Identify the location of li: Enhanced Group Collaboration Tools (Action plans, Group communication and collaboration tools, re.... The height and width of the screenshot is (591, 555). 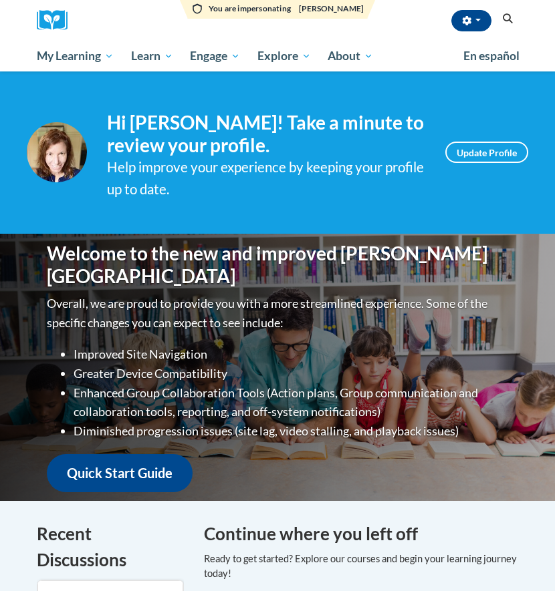
(291, 403).